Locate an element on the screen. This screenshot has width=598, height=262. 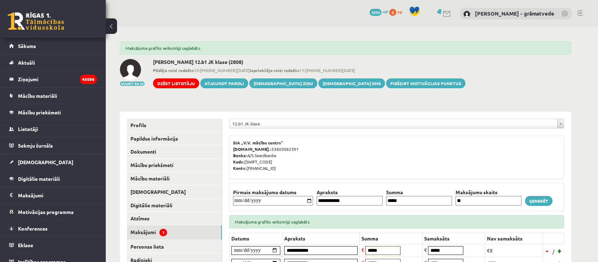
th: Datums is located at coordinates (256, 238).